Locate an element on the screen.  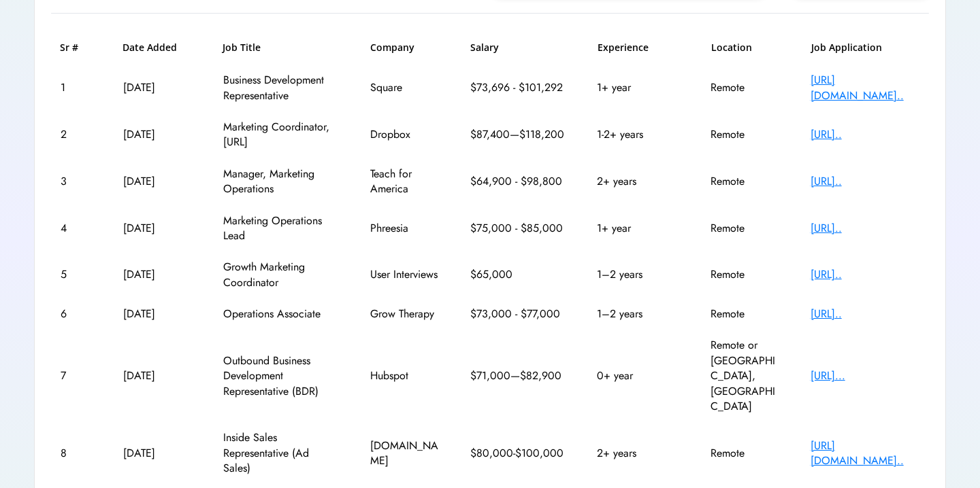
h6: Date Added is located at coordinates (157, 47).